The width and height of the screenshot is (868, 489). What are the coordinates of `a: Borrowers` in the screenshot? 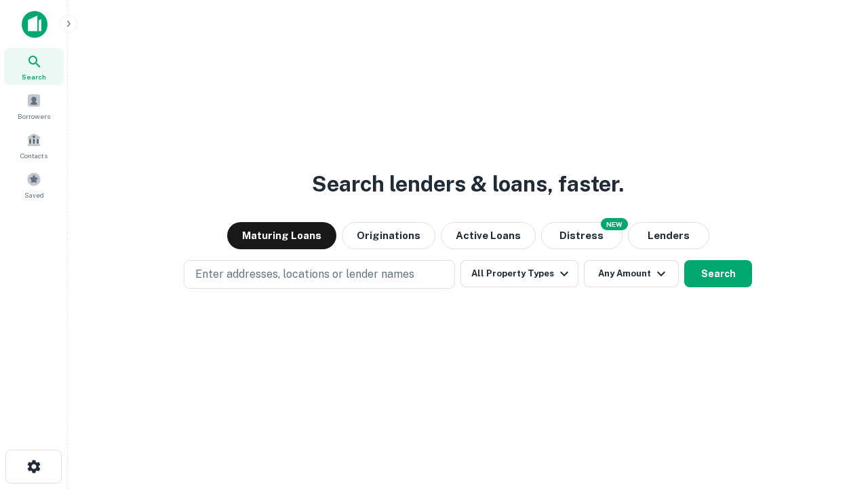 It's located at (34, 106).